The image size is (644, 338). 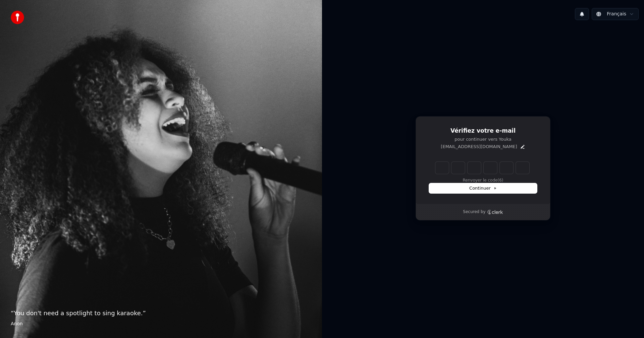 What do you see at coordinates (523, 168) in the screenshot?
I see `input: Digit 6` at bounding box center [523, 168].